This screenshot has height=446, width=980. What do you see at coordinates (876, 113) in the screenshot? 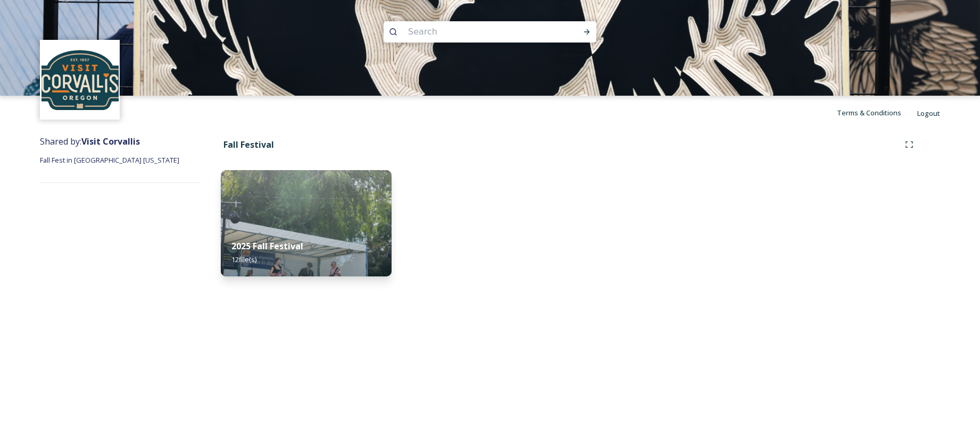
I see `a: Terms & Conditions` at bounding box center [876, 113].